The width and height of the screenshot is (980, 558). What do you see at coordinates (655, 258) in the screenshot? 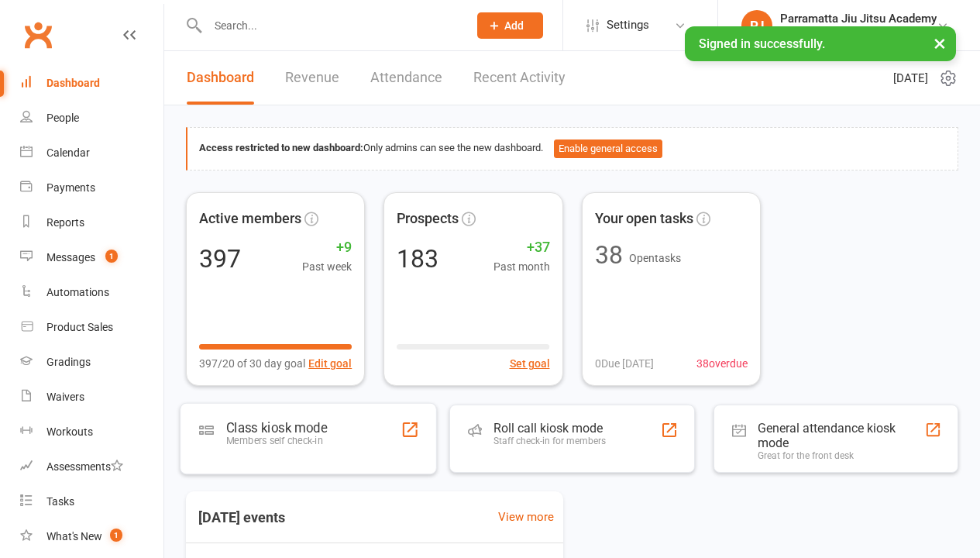
I see `span: Open tasks` at bounding box center [655, 258].